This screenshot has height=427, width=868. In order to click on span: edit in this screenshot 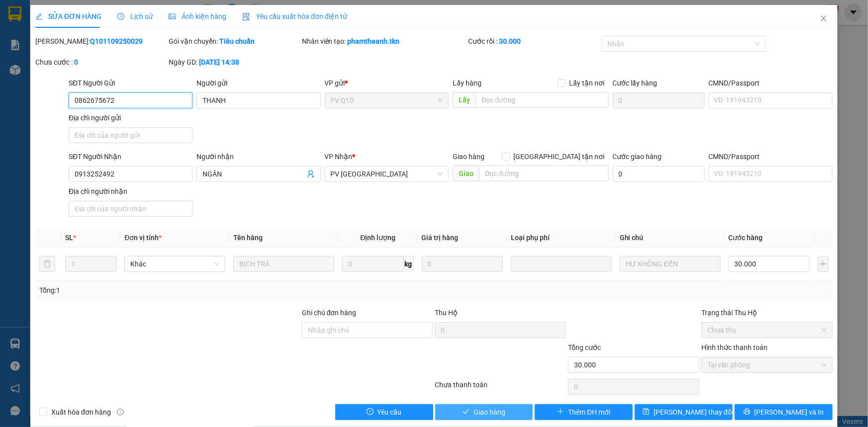, I will do `click(39, 16)`.